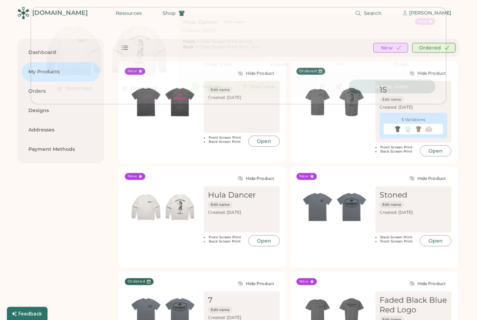 The image size is (477, 320). Describe the element at coordinates (201, 22) in the screenshot. I see `div: Hula Dancer` at that location.